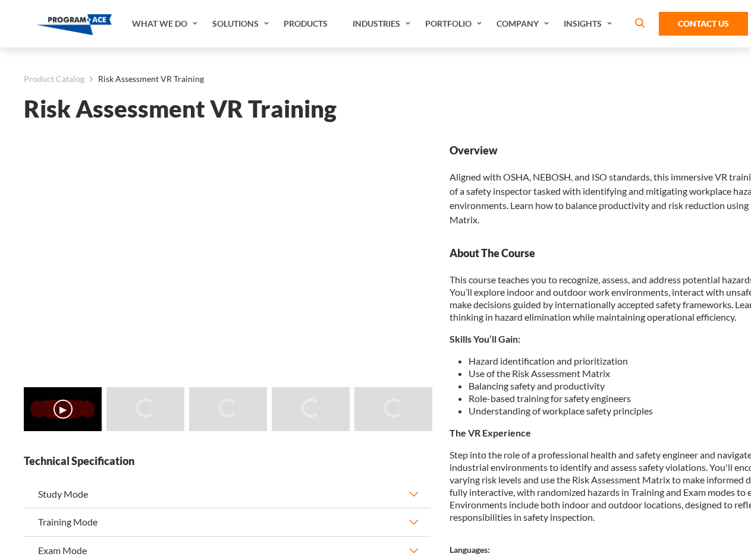  Describe the element at coordinates (74, 24) in the screenshot. I see `img: Program-Ace` at that location.